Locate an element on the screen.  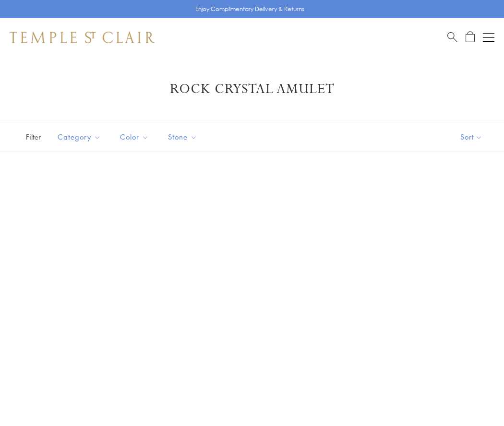
button: Show sort by is located at coordinates (472, 137).